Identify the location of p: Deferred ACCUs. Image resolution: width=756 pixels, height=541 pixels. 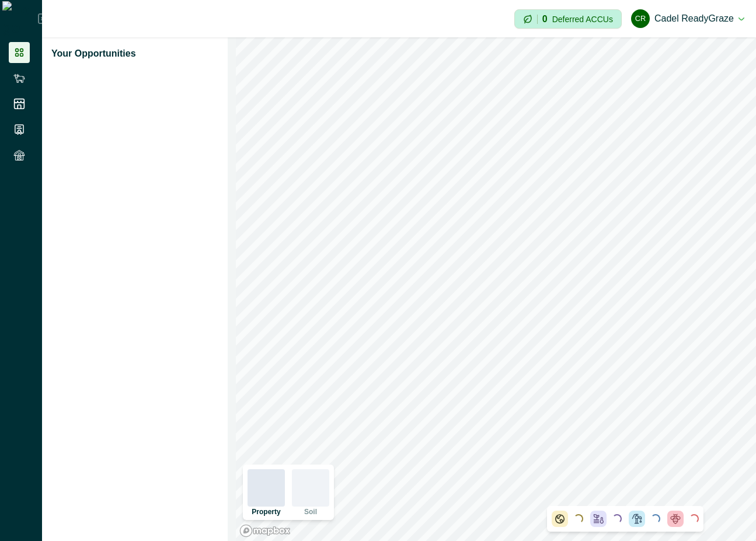
(583, 19).